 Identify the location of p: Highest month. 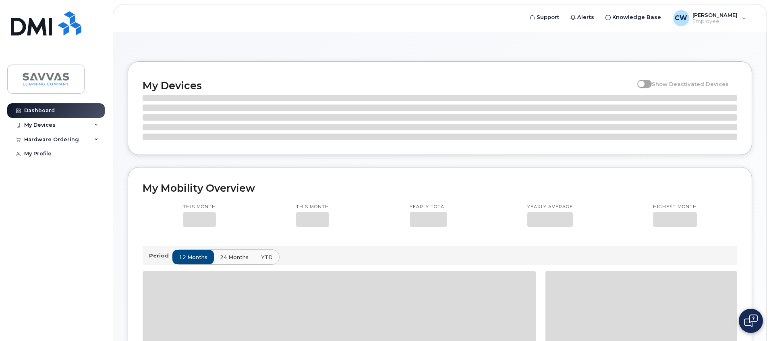
(675, 207).